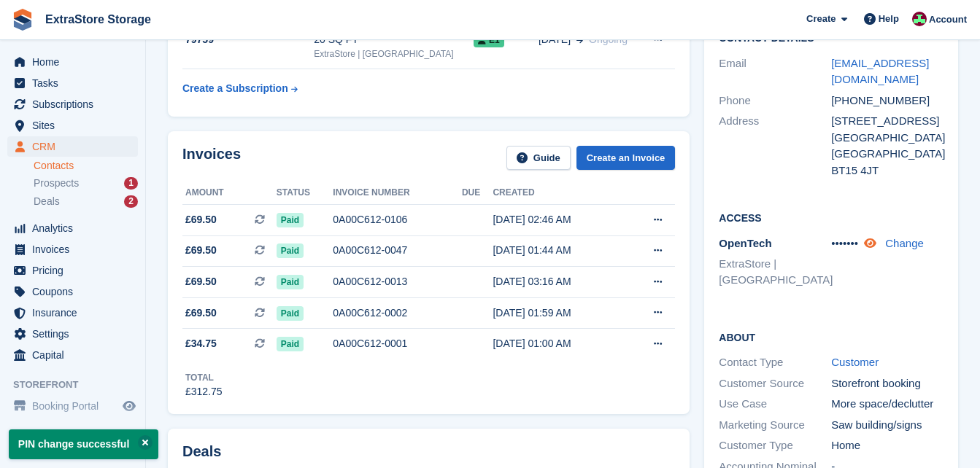  What do you see at coordinates (775, 146) in the screenshot?
I see `div: Address` at bounding box center [775, 146].